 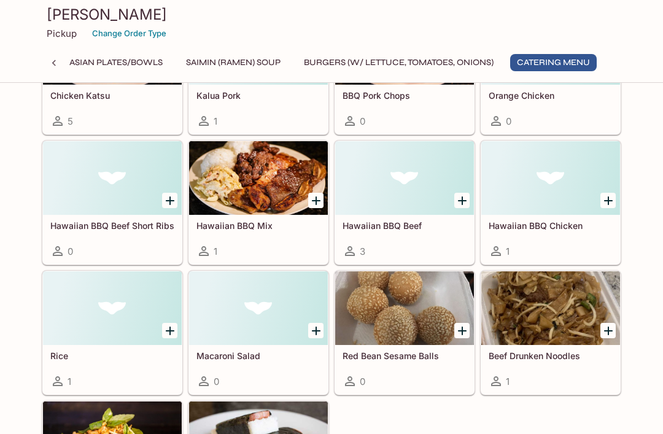 What do you see at coordinates (112, 178) in the screenshot?
I see `div: Hawaiian BBQ Beef Short Ribs` at bounding box center [112, 178].